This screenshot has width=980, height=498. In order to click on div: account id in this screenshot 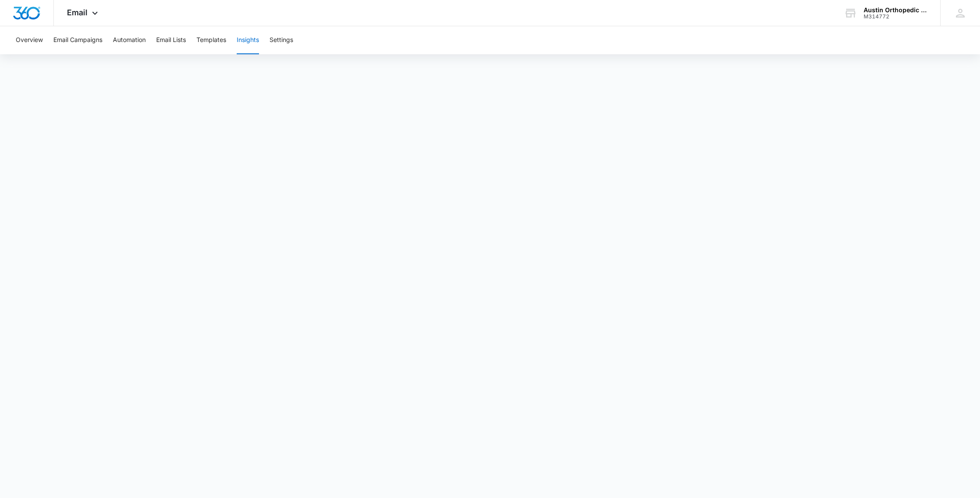, I will do `click(896, 17)`.